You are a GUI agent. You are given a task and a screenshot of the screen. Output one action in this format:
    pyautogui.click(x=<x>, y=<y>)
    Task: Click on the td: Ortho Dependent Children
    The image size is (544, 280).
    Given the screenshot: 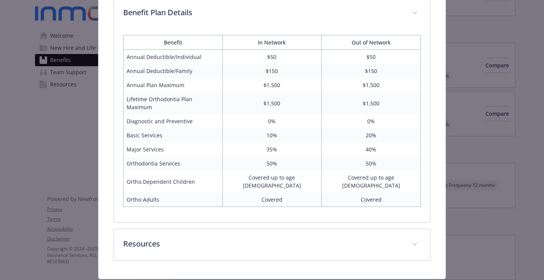 What is the action you would take?
    pyautogui.click(x=172, y=181)
    